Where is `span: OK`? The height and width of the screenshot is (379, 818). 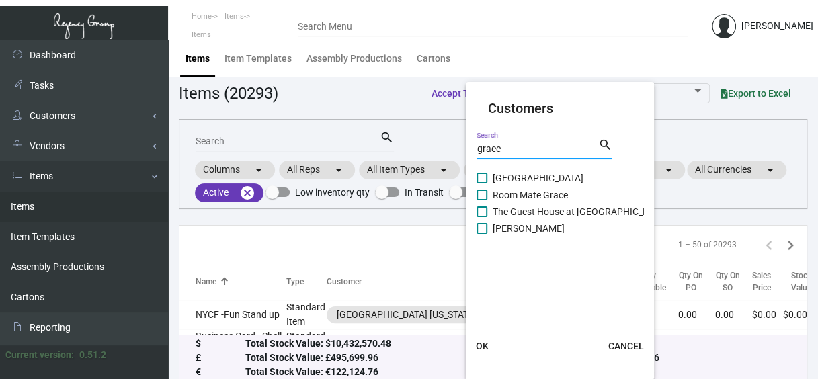
span: OK is located at coordinates (482, 346).